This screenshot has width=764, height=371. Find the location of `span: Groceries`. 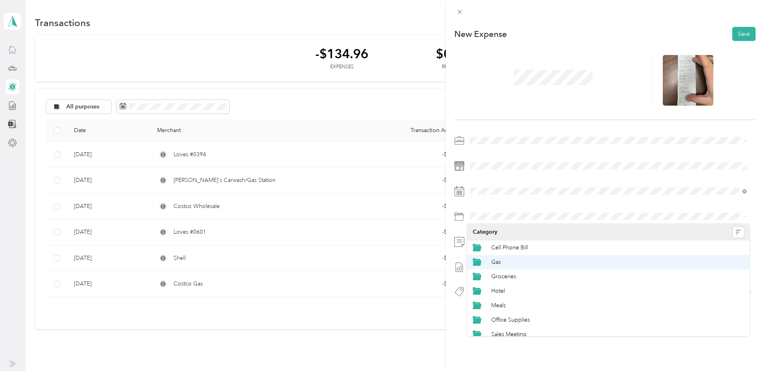

span: Groceries is located at coordinates (504, 276).